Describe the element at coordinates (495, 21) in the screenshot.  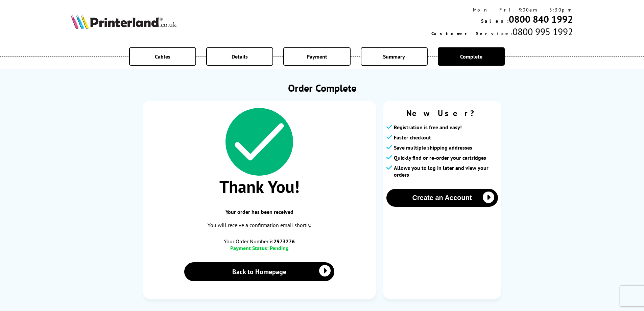
I see `span: Sales:` at that location.